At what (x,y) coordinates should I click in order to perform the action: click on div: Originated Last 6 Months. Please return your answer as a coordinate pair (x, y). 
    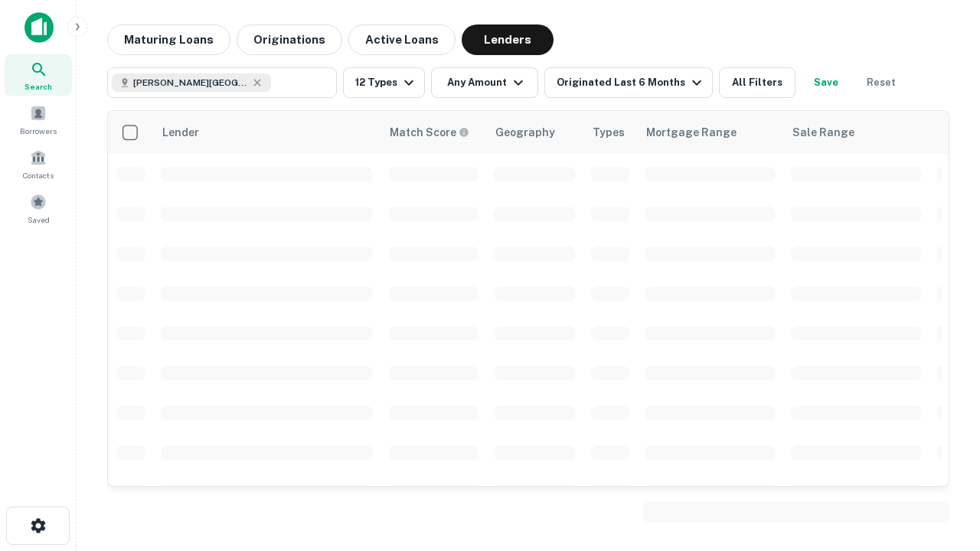
    Looking at the image, I should click on (630, 83).